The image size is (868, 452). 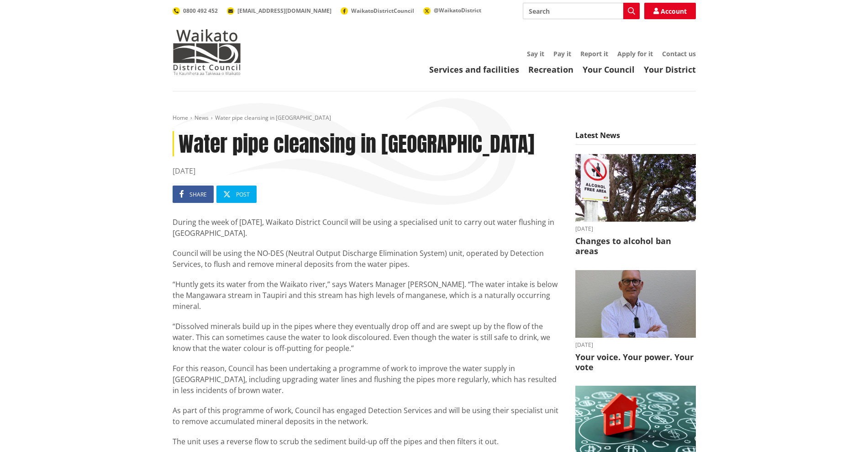 I want to click on a: Your District, so click(x=670, y=69).